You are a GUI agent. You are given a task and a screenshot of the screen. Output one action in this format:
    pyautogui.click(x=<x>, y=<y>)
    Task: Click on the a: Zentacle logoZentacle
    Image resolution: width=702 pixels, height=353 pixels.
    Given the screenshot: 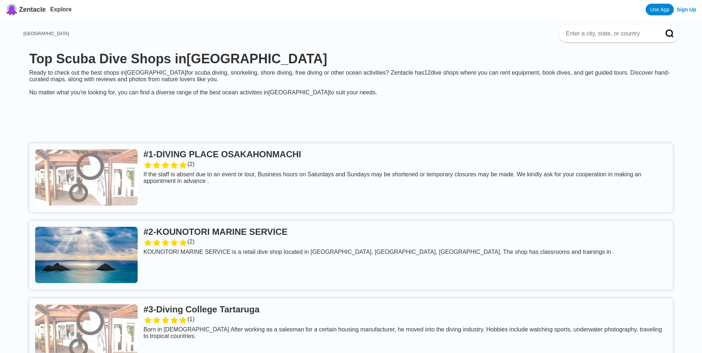 What is the action you would take?
    pyautogui.click(x=26, y=10)
    